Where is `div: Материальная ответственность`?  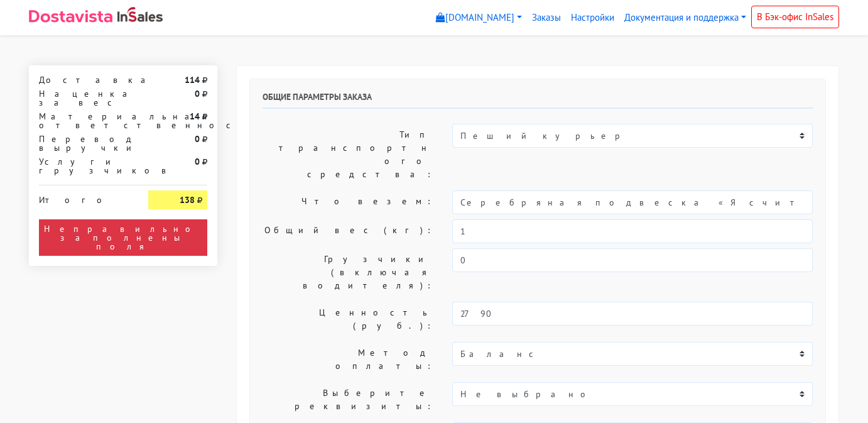
div: Материальная ответственность is located at coordinates (84, 121).